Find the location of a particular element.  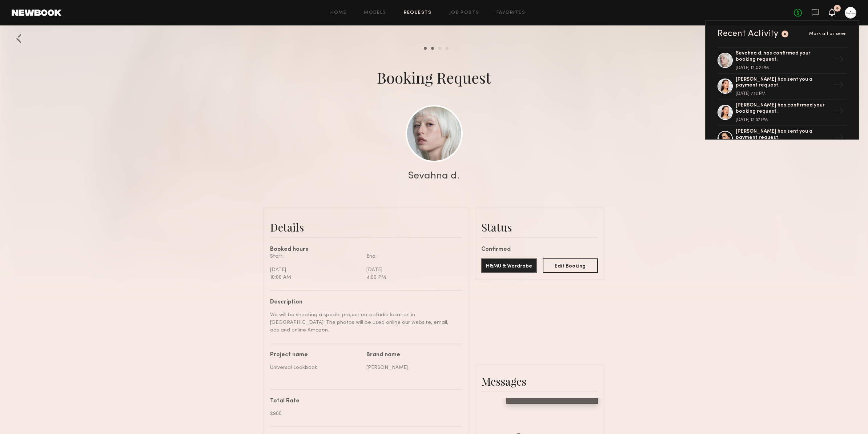

div: End: is located at coordinates (412, 256).